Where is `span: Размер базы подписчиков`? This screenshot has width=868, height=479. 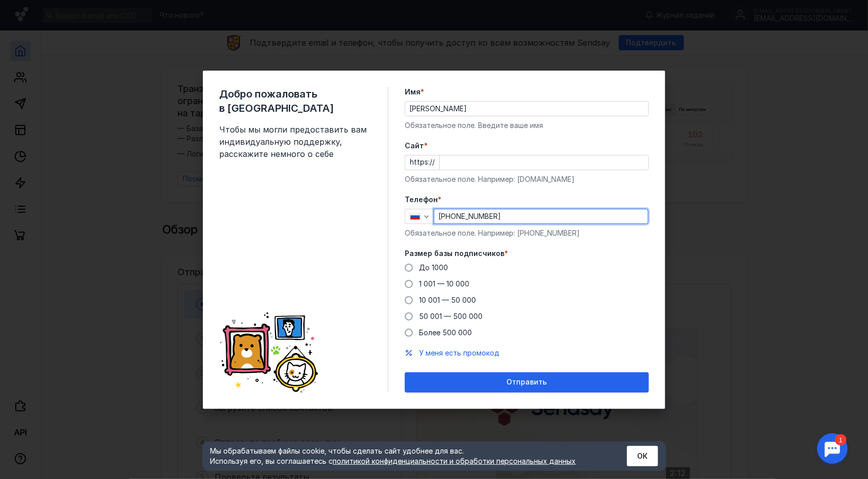
span: Размер базы подписчиков is located at coordinates (454, 253).